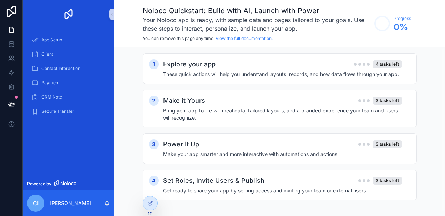 The image size is (445, 216). Describe the element at coordinates (68, 83) in the screenshot. I see `a: Payment` at that location.